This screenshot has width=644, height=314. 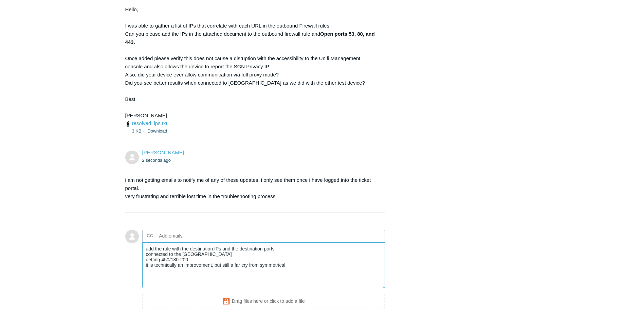 I want to click on strong: Open ports 53, 80, and 443., so click(x=250, y=37).